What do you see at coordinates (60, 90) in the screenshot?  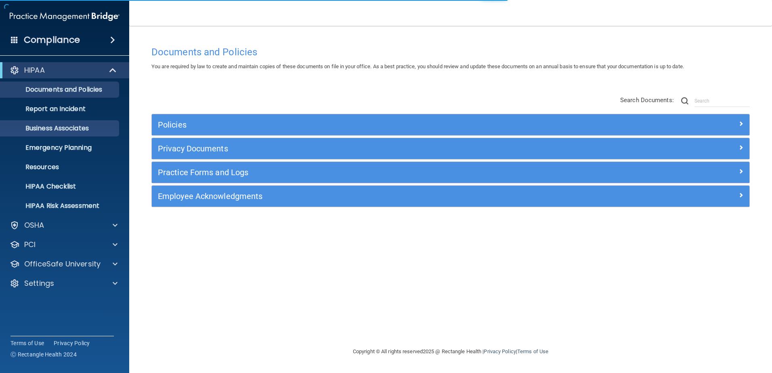 I see `p: Documents and Policies` at bounding box center [60, 90].